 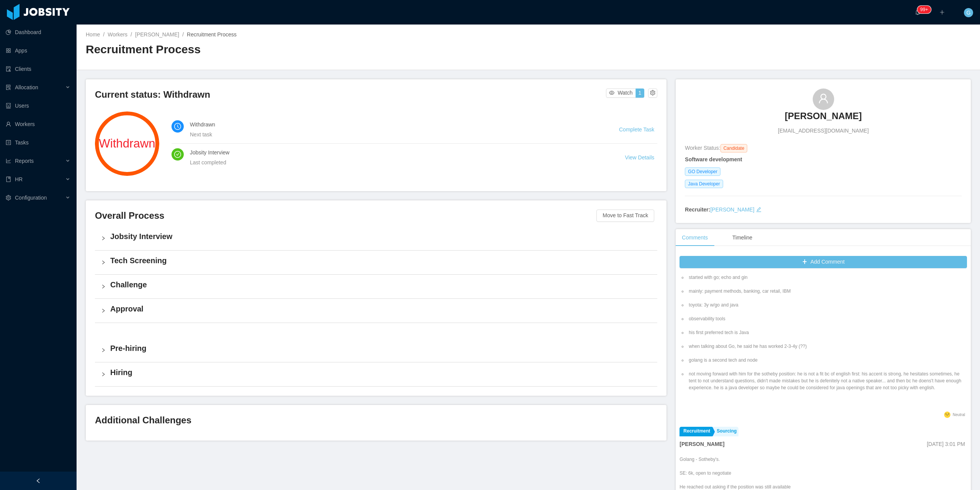 I want to click on a: icon: userWorkers, so click(x=38, y=124).